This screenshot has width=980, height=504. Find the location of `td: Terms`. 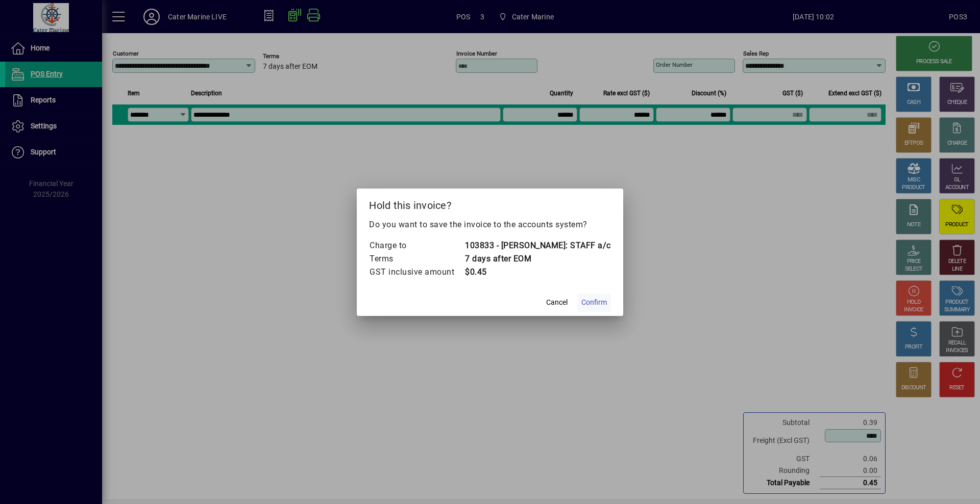

td: Terms is located at coordinates (417, 259).